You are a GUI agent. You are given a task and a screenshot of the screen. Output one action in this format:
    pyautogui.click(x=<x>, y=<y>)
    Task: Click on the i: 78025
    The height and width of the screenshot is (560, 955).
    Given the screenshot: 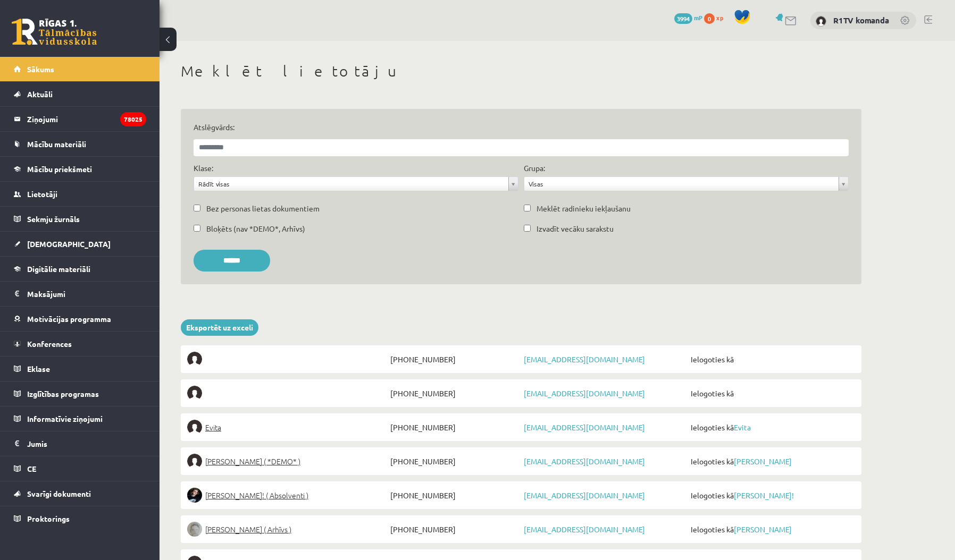 What is the action you would take?
    pyautogui.click(x=133, y=119)
    